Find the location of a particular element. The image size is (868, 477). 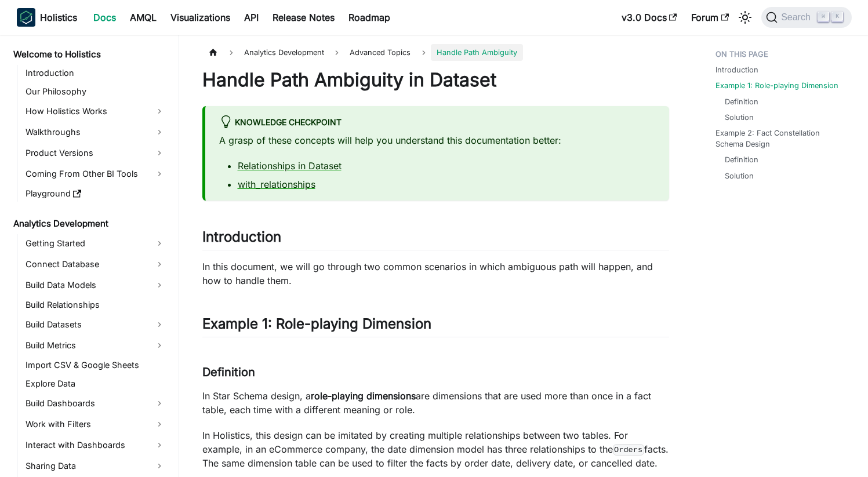

span: Handle Path Ambiguity is located at coordinates (476, 52).